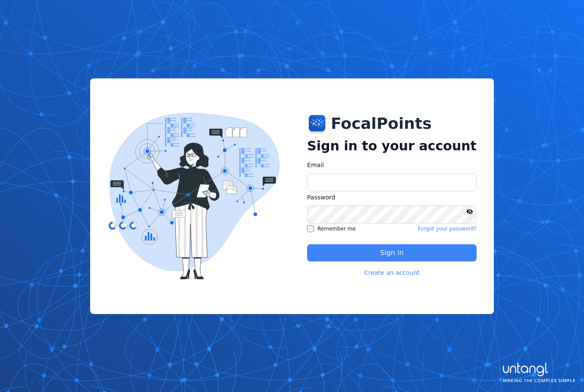  Describe the element at coordinates (391, 197) in the screenshot. I see `label: Password` at that location.